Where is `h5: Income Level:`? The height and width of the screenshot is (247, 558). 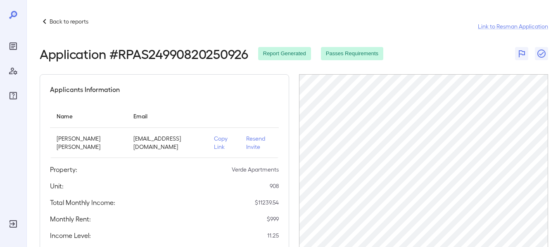 h5: Income Level: is located at coordinates (70, 236).